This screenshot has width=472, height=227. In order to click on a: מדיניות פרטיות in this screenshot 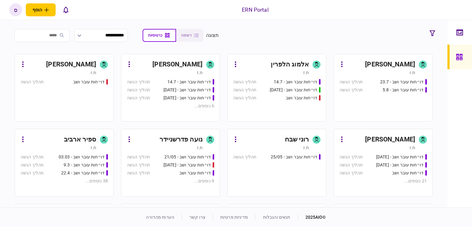, I will do `click(234, 217)`.